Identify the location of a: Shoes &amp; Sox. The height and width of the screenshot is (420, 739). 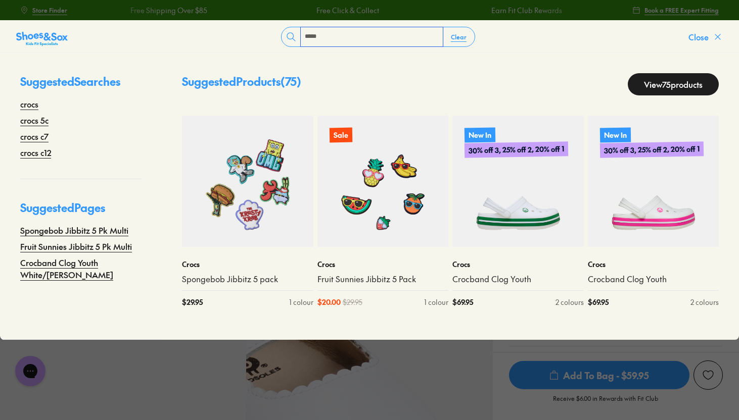
(42, 37).